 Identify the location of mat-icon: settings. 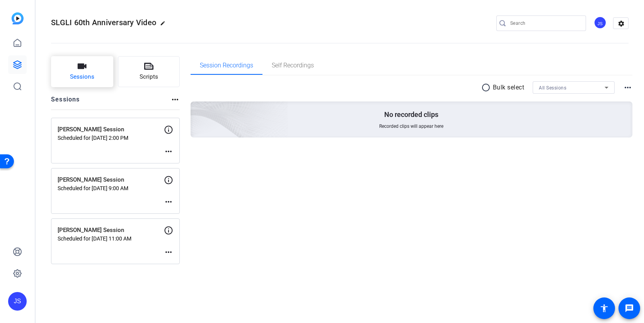
(621, 24).